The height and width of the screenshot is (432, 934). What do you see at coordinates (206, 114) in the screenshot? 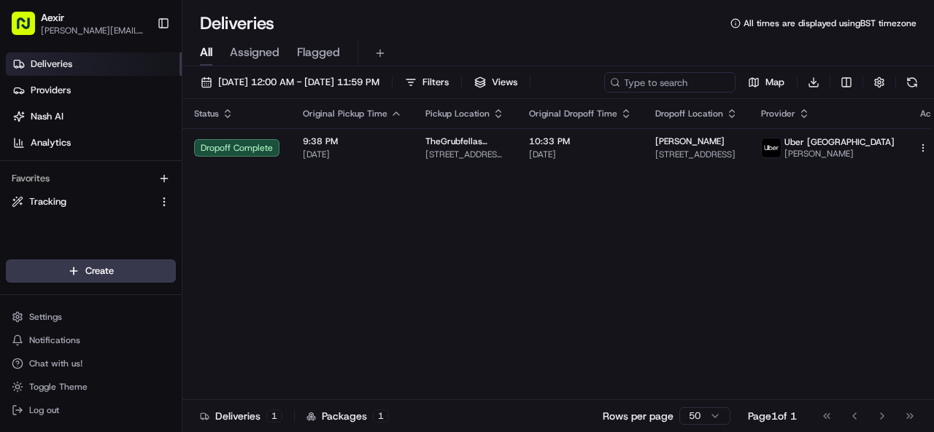
I see `span: Status` at bounding box center [206, 114].